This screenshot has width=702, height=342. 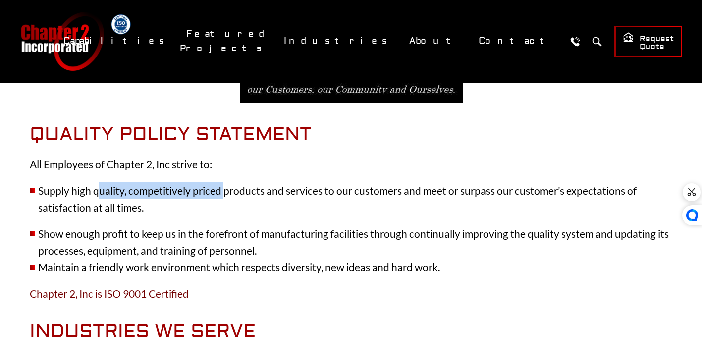 What do you see at coordinates (648, 42) in the screenshot?
I see `a: Request Quote` at bounding box center [648, 42].